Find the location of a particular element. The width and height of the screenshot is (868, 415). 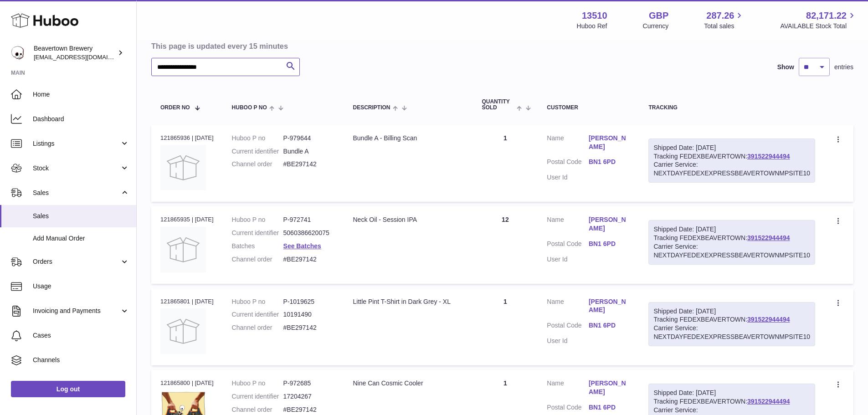

label: Show is located at coordinates (785, 67).